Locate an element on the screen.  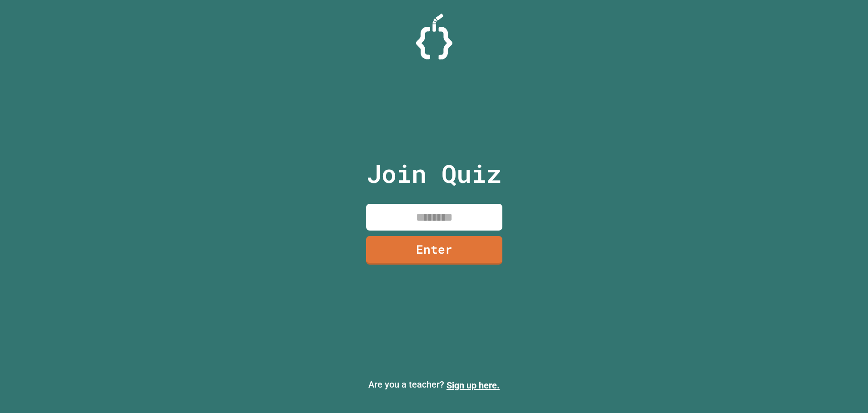
a: Sign up here. is located at coordinates (473, 385).